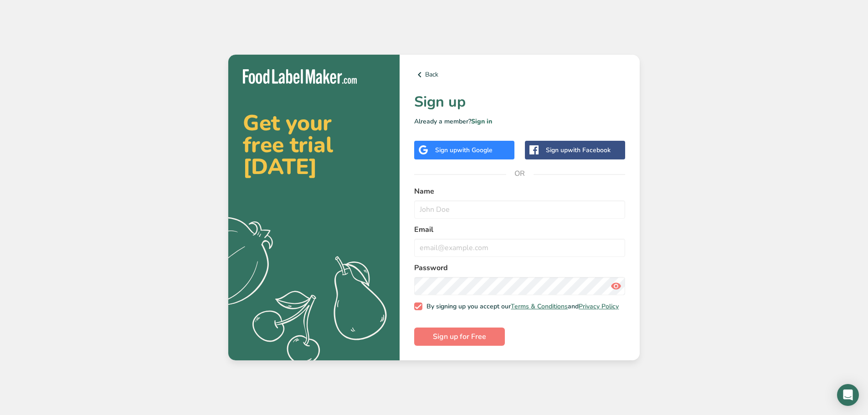 This screenshot has width=868, height=415. What do you see at coordinates (519, 191) in the screenshot?
I see `label: Name` at bounding box center [519, 191].